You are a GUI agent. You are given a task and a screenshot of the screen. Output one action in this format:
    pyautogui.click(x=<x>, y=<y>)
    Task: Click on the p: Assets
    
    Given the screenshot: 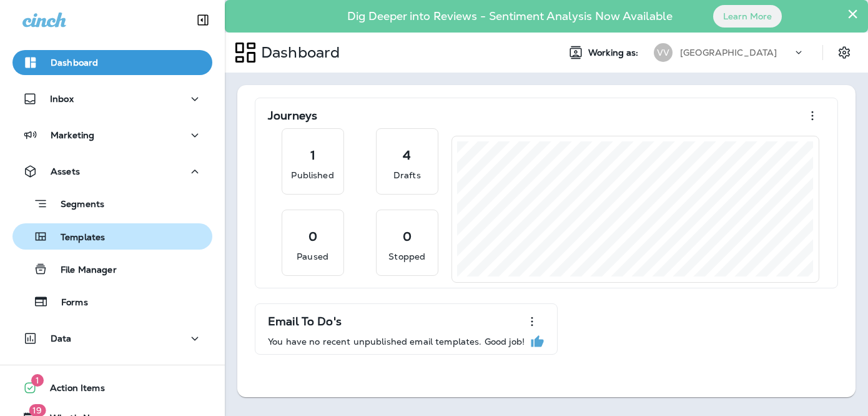 What is the action you would take?
    pyautogui.click(x=65, y=171)
    